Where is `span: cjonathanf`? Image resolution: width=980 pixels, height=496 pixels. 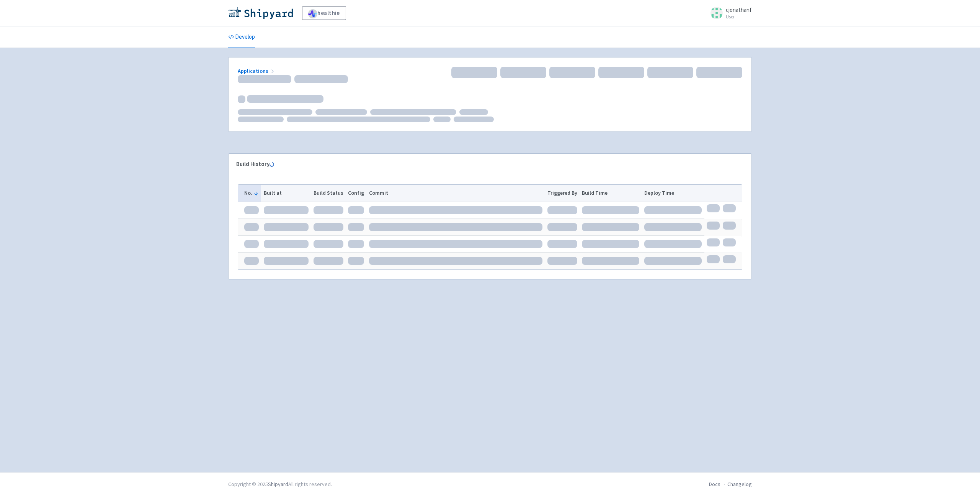
span: cjonathanf is located at coordinates (739, 10).